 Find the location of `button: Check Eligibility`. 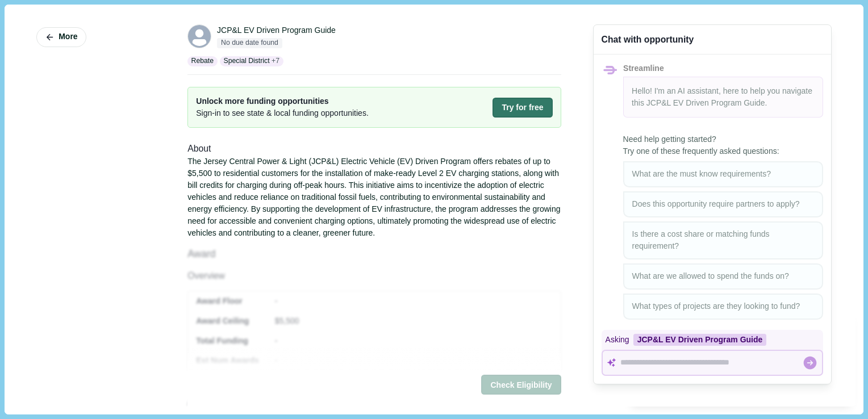

button: Check Eligibility is located at coordinates (521, 385).